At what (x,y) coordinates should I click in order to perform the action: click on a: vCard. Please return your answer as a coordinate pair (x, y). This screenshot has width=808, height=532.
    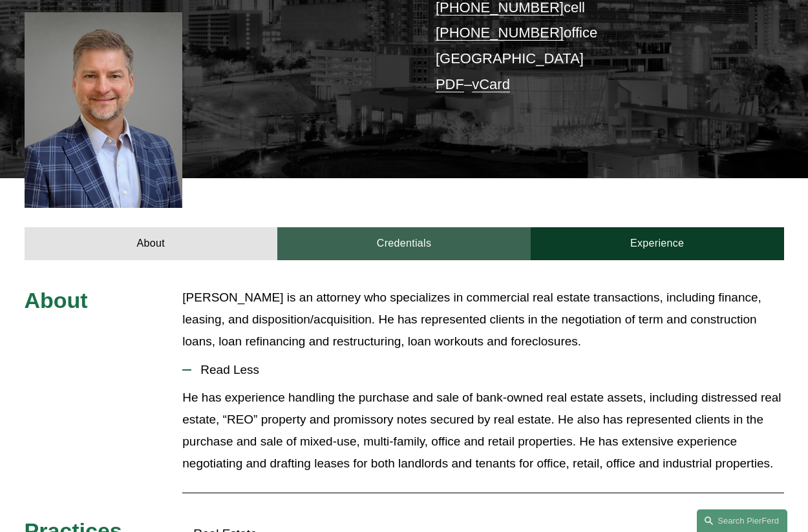
    Looking at the image, I should click on (491, 84).